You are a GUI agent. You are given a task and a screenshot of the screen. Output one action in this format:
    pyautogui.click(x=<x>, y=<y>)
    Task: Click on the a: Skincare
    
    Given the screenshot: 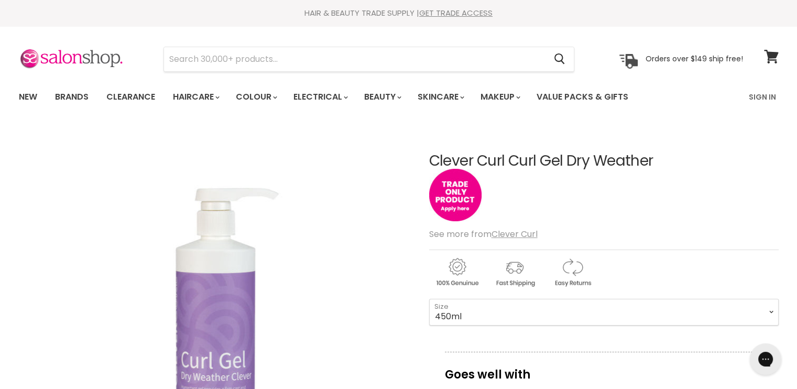 What is the action you would take?
    pyautogui.click(x=440, y=97)
    